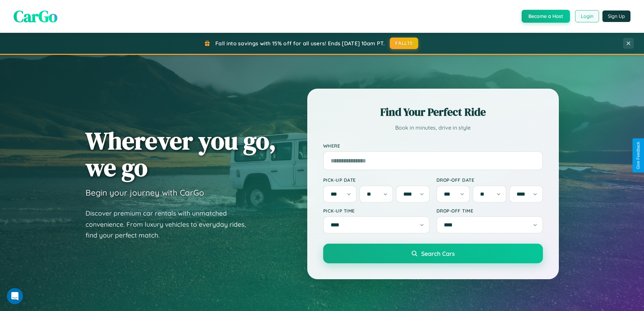 The image size is (644, 311). Describe the element at coordinates (376, 179) in the screenshot. I see `label: Pick-up Date` at that location.